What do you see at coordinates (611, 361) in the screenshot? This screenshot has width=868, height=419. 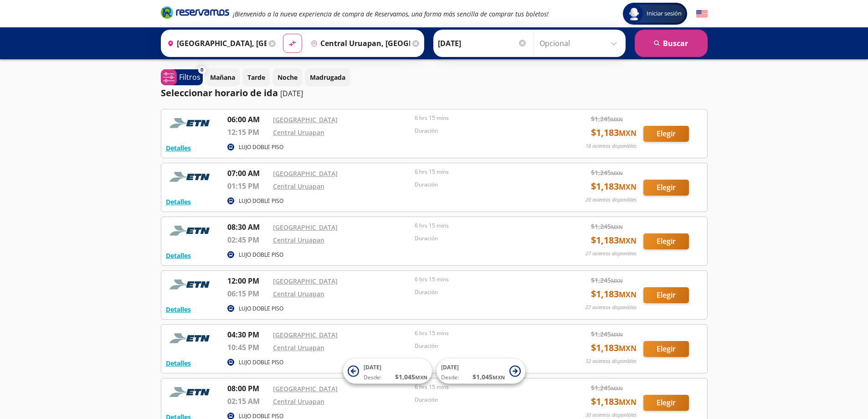 I see `p: 32 asientos disponibles` at bounding box center [611, 361].